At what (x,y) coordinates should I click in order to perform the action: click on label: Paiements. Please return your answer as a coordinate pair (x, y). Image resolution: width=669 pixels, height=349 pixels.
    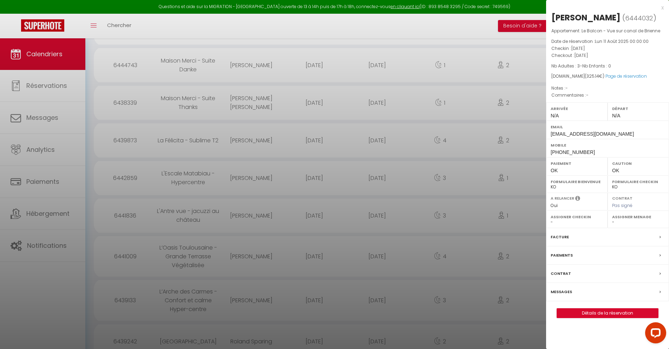
    Looking at the image, I should click on (562, 255).